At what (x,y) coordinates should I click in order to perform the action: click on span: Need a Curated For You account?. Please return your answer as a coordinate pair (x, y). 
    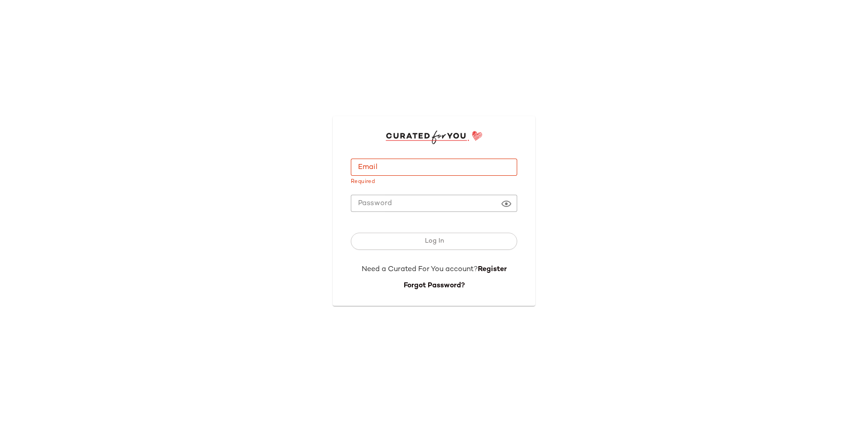
    Looking at the image, I should click on (419, 269).